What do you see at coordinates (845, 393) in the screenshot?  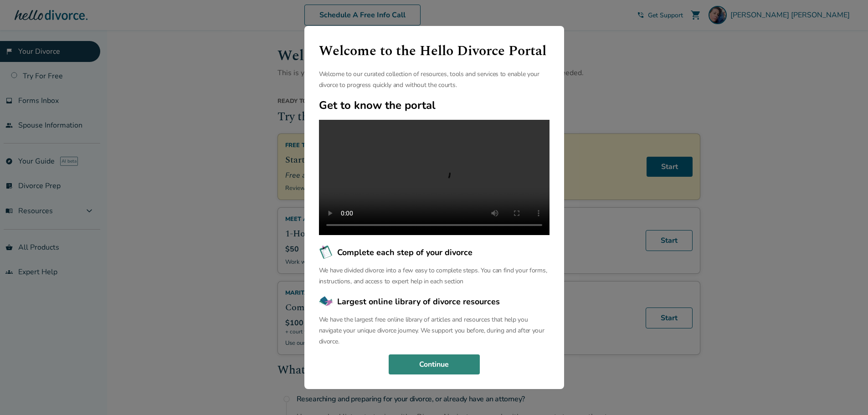 I see `div: Chat Widget` at bounding box center [845, 393].